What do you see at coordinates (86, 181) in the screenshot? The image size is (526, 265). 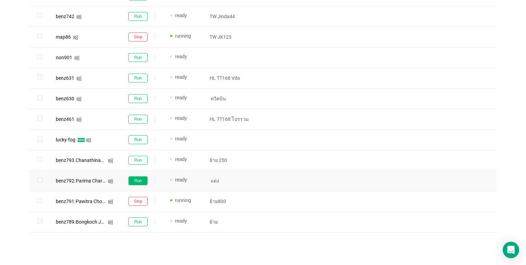 I see `span: benz792.Parima Chartpipak` at bounding box center [86, 181].